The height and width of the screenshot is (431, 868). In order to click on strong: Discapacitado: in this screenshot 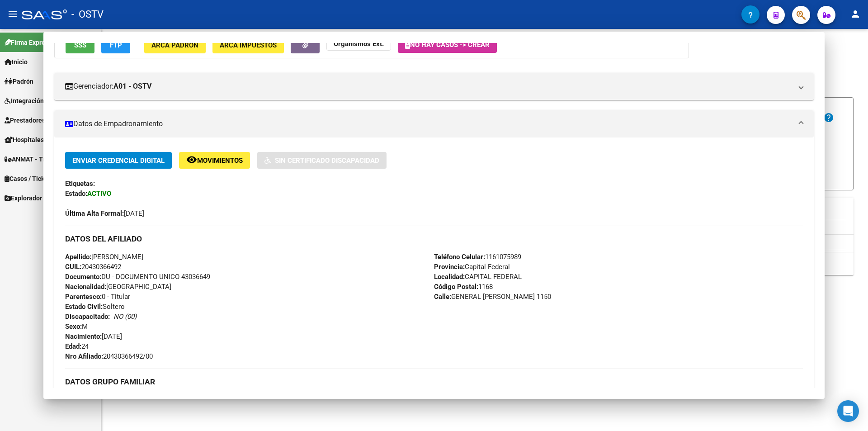, I will do `click(87, 317)`.